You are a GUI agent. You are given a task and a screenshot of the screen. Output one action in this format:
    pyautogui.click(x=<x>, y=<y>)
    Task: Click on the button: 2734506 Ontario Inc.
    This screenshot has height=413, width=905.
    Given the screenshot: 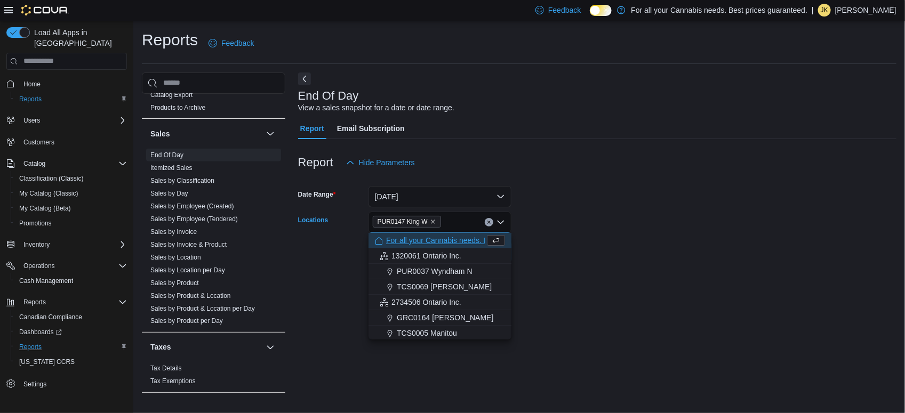 What is the action you would take?
    pyautogui.click(x=440, y=302)
    